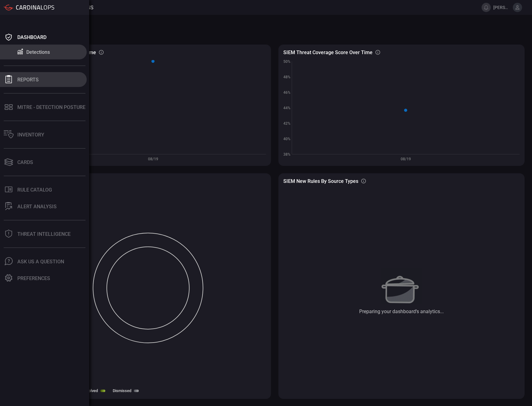  Describe the element at coordinates (287, 154) in the screenshot. I see `text: 38%` at that location.